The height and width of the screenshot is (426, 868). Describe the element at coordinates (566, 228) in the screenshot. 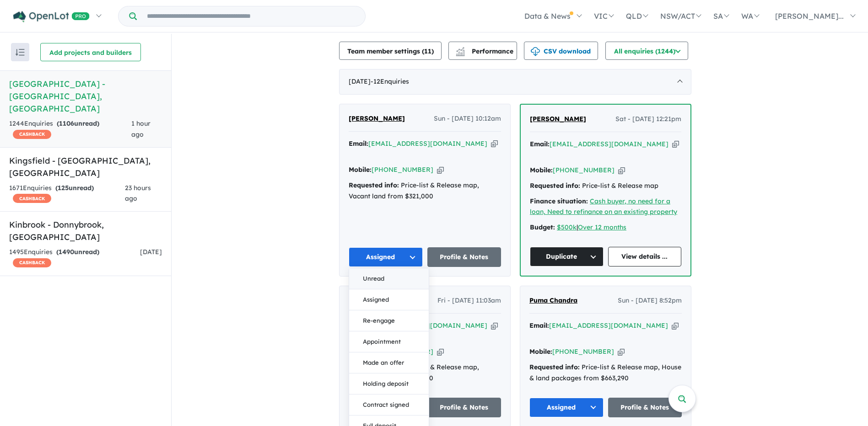

I see `a: $500k` at that location.